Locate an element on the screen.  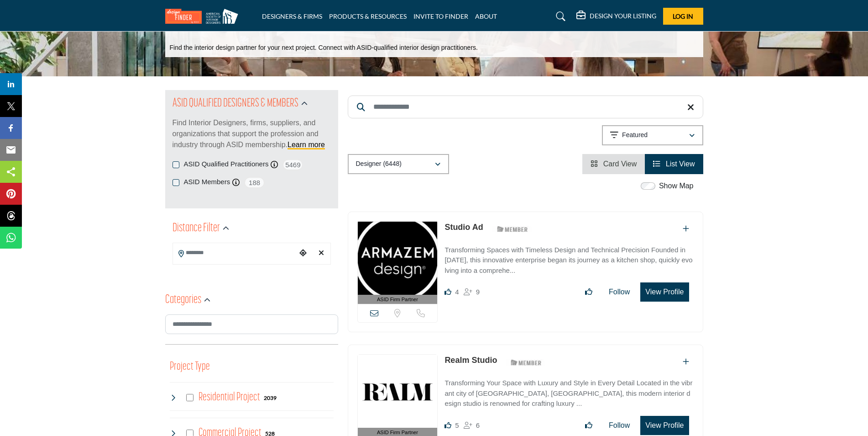
p: Studio Ad is located at coordinates (464, 227).